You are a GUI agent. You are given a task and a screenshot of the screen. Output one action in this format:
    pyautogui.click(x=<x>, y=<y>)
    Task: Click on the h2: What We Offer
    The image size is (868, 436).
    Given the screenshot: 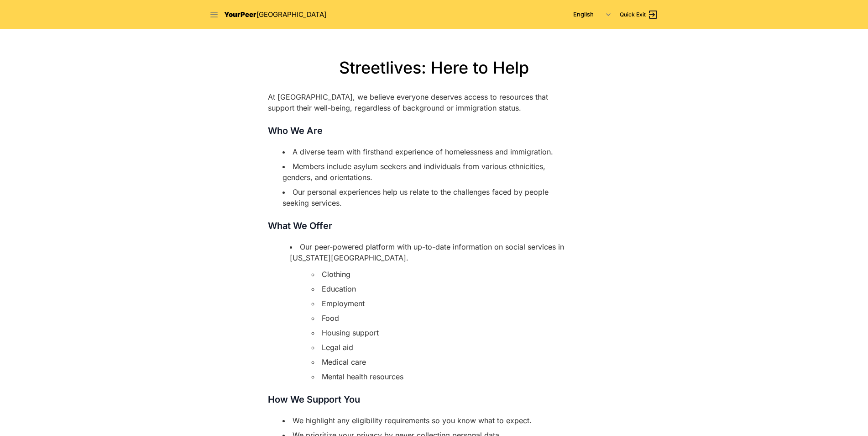 What is the action you would take?
    pyautogui.click(x=417, y=226)
    